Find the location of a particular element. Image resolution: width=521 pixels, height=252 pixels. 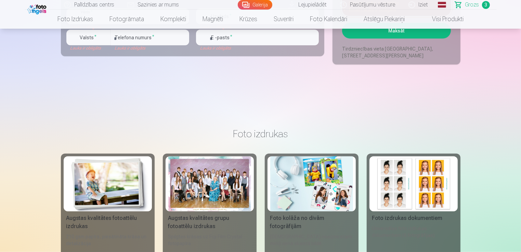

a: Foto kalendāri is located at coordinates (328, 19).